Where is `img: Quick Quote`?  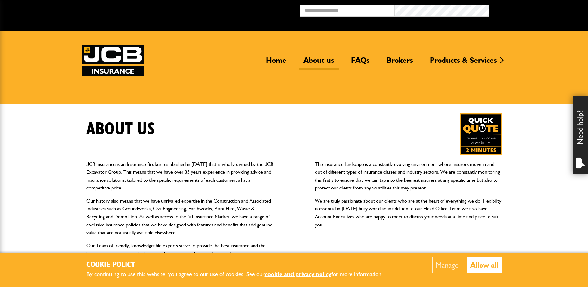 img: Quick Quote is located at coordinates (481, 134).